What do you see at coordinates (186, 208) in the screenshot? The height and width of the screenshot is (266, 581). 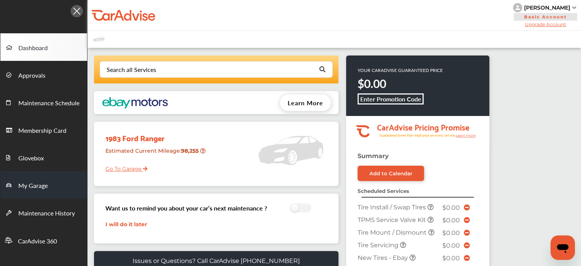 I see `h3: Want us to remind you about your car’s next maintenance ?` at bounding box center [186, 208].